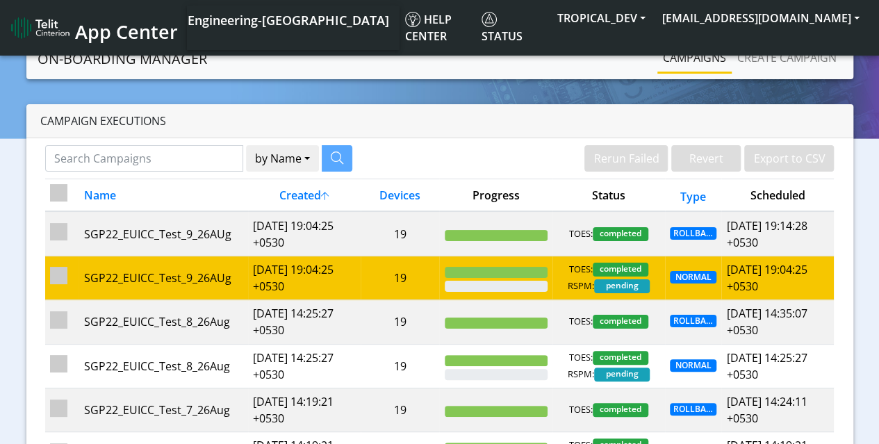 This screenshot has height=444, width=879. What do you see at coordinates (40, 28) in the screenshot?
I see `img: logo-telit-cinterion-gw-new.png` at bounding box center [40, 28].